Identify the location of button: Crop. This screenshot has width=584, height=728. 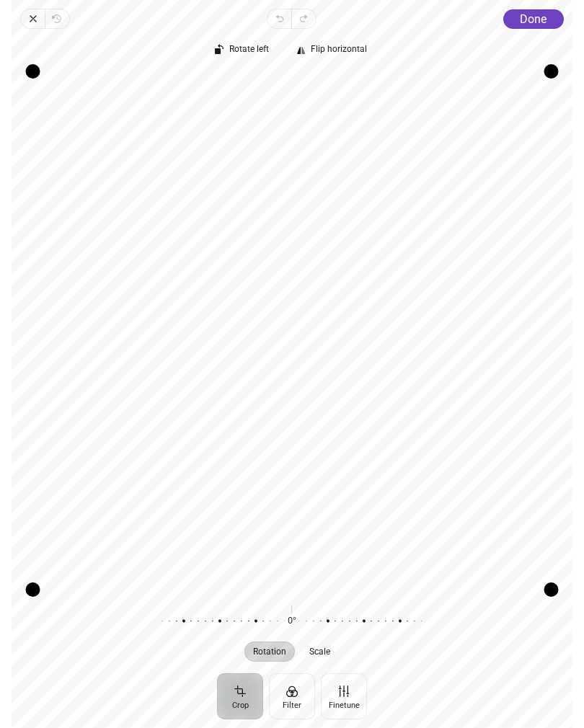
(240, 696).